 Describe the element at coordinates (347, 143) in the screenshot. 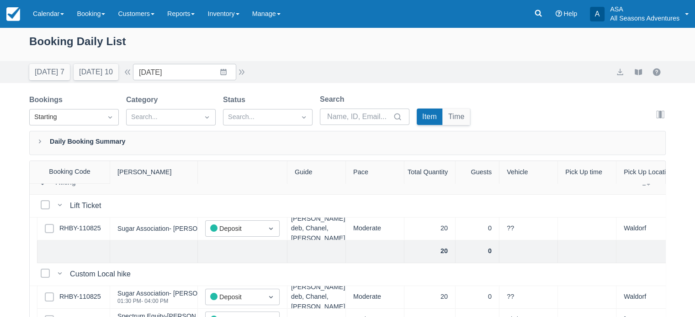

I see `div: Daily Booking Summary` at that location.